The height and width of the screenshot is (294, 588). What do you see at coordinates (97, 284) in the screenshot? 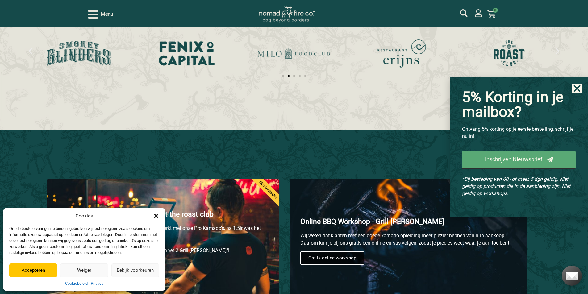
I see `a: Privacy` at bounding box center [97, 284].